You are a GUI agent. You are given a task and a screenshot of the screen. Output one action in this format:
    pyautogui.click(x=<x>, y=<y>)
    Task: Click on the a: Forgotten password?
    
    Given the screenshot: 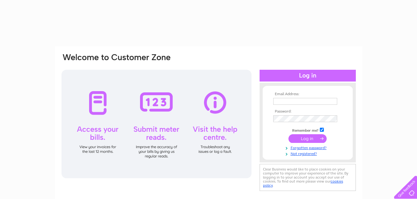 What is the action you would take?
    pyautogui.click(x=308, y=148)
    